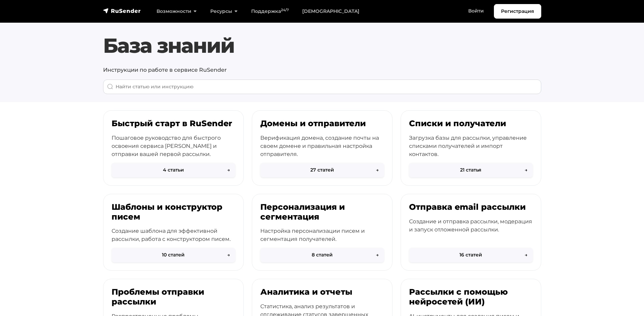 This screenshot has height=316, width=644. I want to click on a: Поддержка24/7, so click(270, 11).